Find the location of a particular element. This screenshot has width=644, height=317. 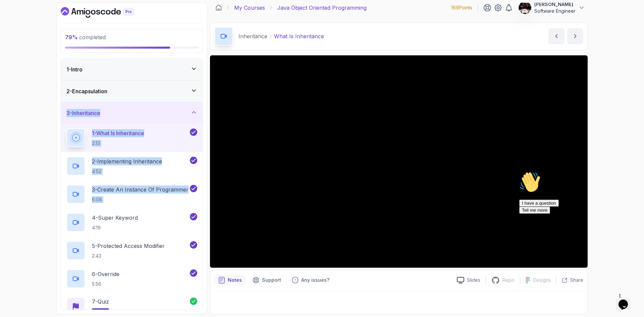

p: 2:43 is located at coordinates (128, 256).